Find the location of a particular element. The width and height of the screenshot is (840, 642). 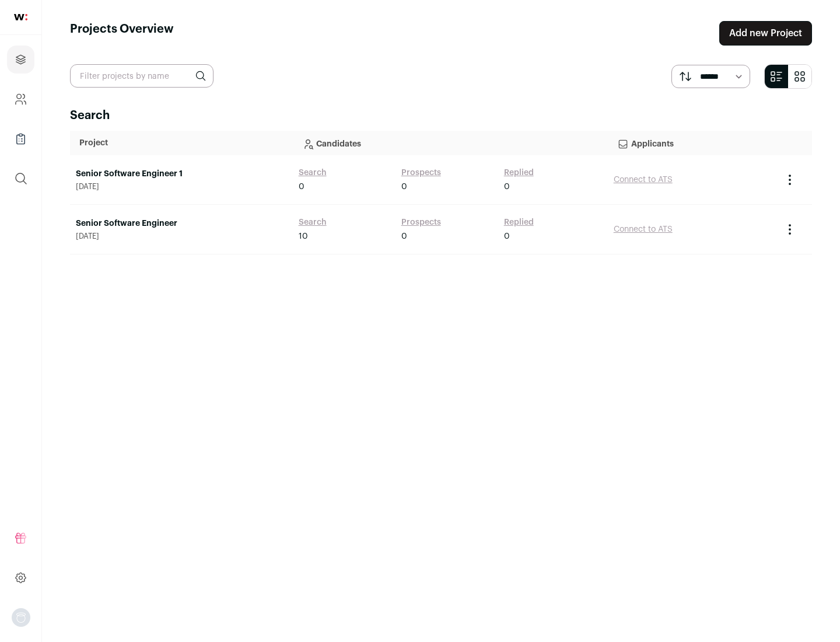

input: Filter projects by name is located at coordinates (142, 76).